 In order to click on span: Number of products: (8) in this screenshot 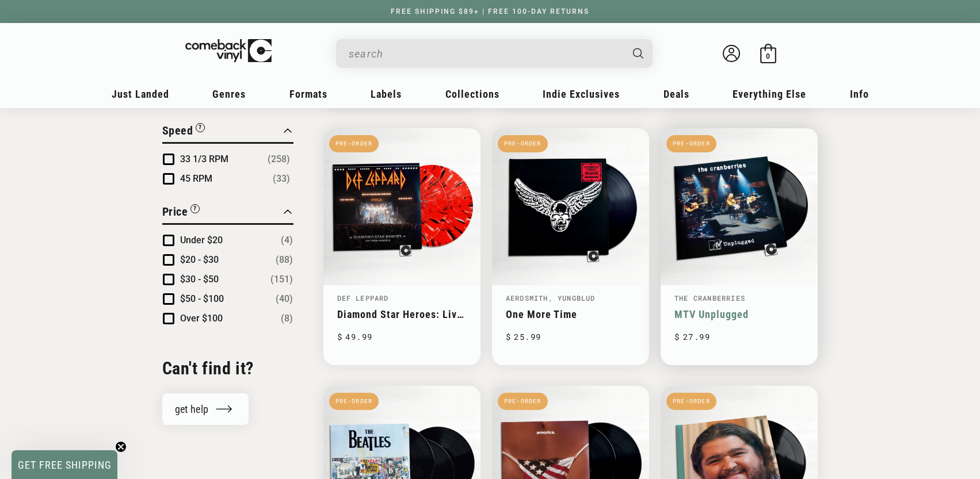, I will do `click(287, 318)`.